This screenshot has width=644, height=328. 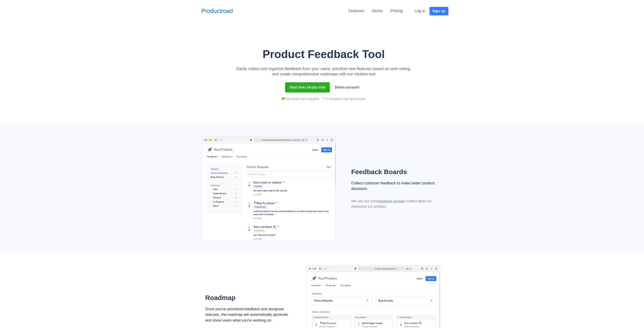 What do you see at coordinates (390, 201) in the screenshot?
I see `a: feedback portal` at bounding box center [390, 201].